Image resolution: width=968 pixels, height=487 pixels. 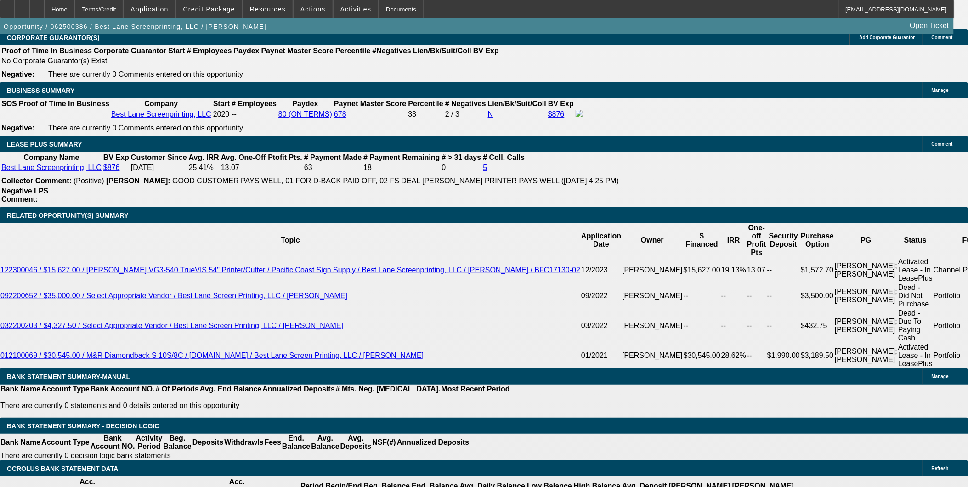 I want to click on button: Actions, so click(x=313, y=9).